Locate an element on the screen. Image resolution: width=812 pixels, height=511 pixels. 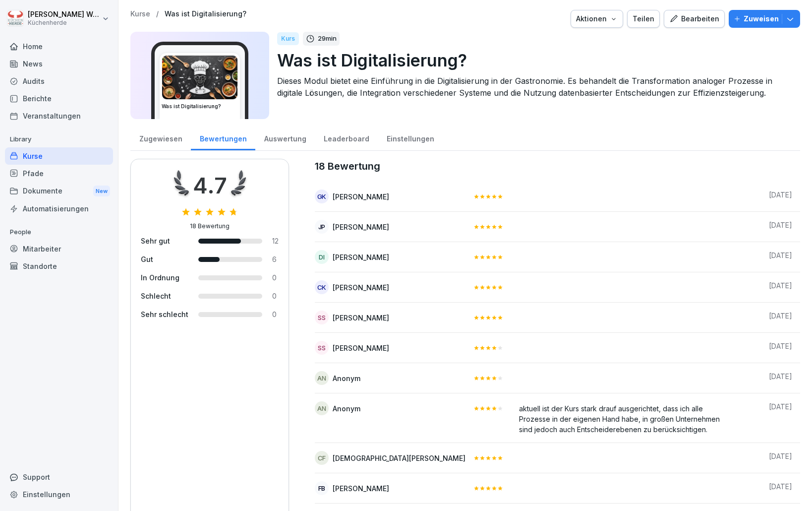
a: Auswertung is located at coordinates (285, 137).